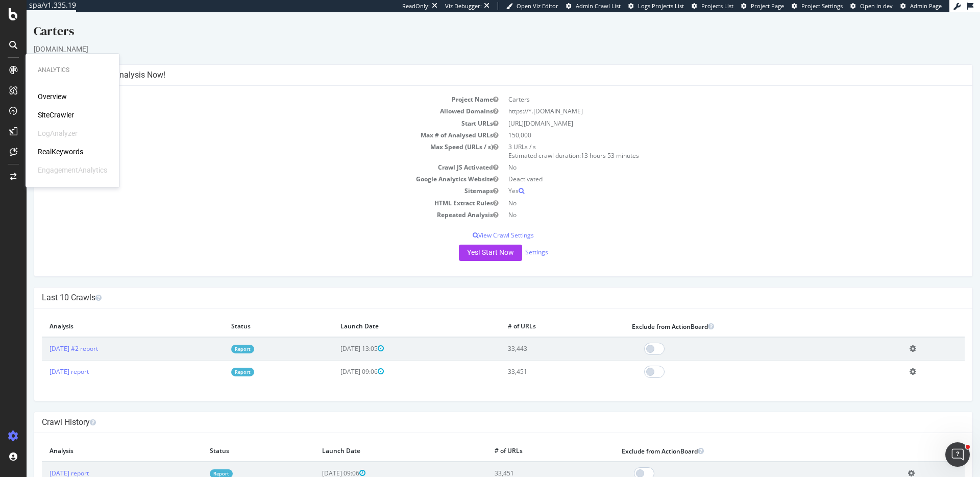 The width and height of the screenshot is (980, 477). What do you see at coordinates (58, 133) in the screenshot?
I see `div: LogAnalyzer` at bounding box center [58, 133].